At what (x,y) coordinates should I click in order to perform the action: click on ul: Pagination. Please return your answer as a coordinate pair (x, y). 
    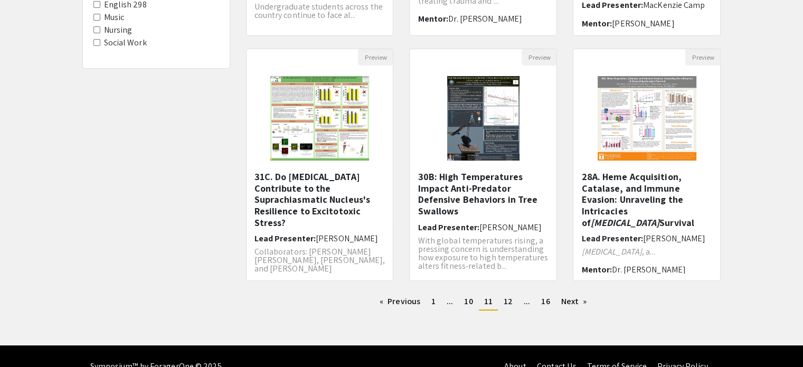
    Looking at the image, I should click on (483, 302).